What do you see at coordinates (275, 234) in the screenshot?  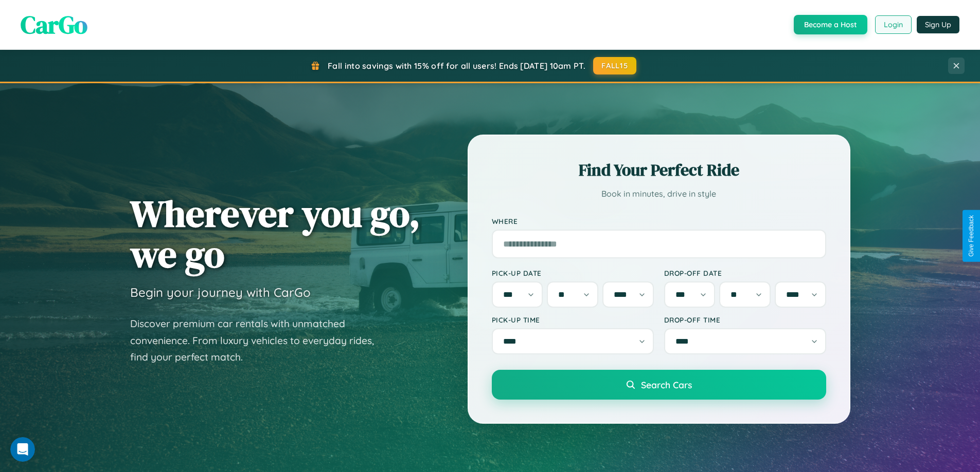 I see `h1: Wherever you go, we go` at bounding box center [275, 234].